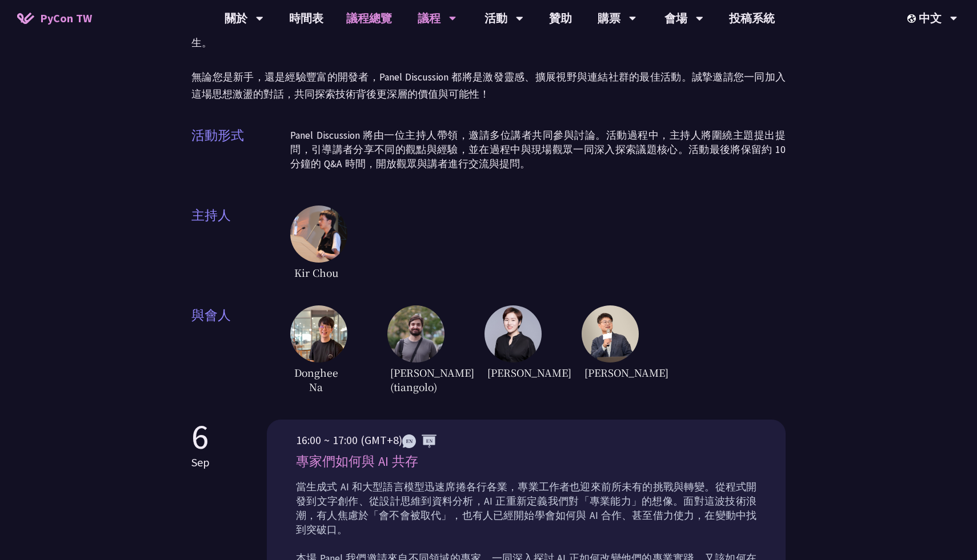 The height and width of the screenshot is (560, 977). Describe the element at coordinates (610, 334) in the screenshot. I see `img: YCChen.e5e7a43.jpg` at that location.